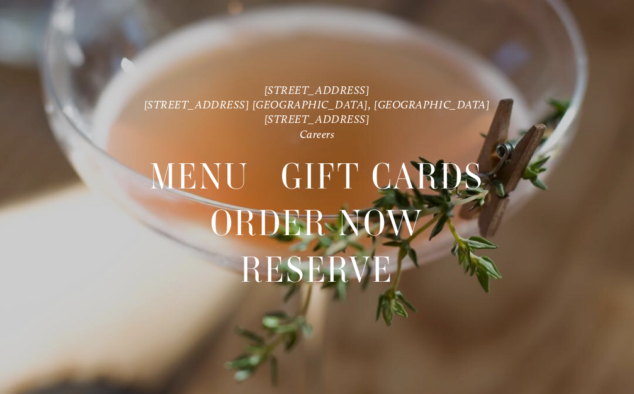 This screenshot has height=394, width=634. Describe the element at coordinates (199, 176) in the screenshot. I see `a: Menu` at that location.